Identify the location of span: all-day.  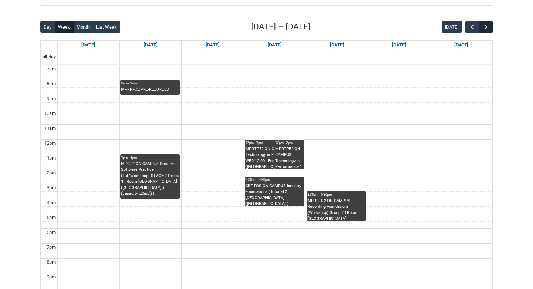
(49, 57).